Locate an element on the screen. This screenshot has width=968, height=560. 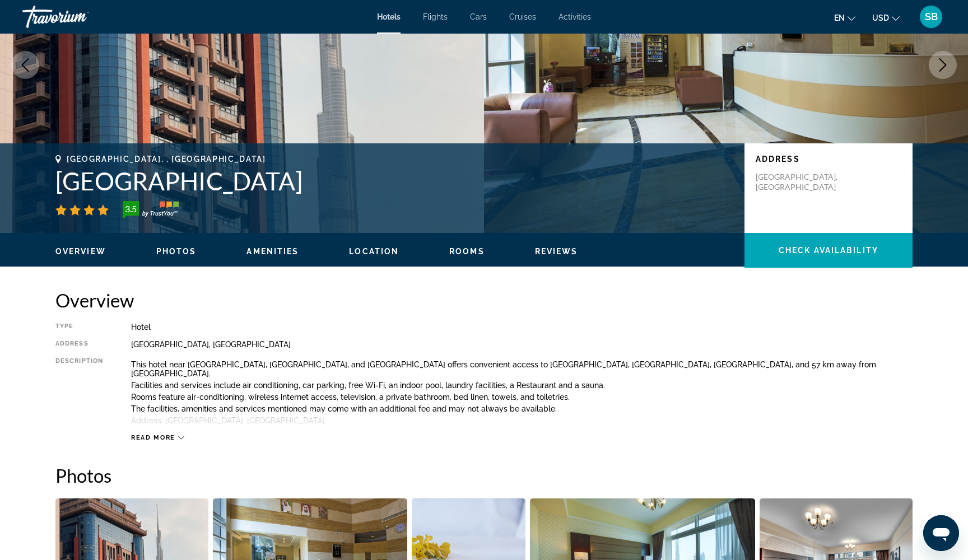
button: Change language is located at coordinates (845, 18).